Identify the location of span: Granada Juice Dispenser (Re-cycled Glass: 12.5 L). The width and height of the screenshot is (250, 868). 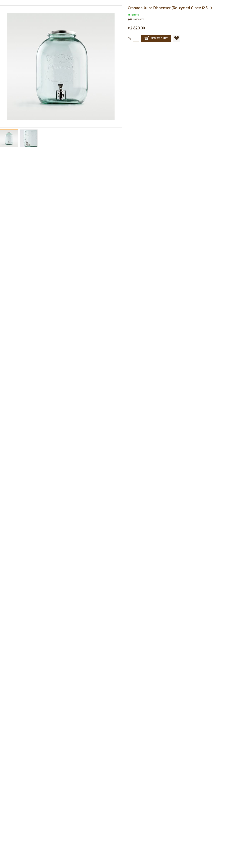
(170, 8).